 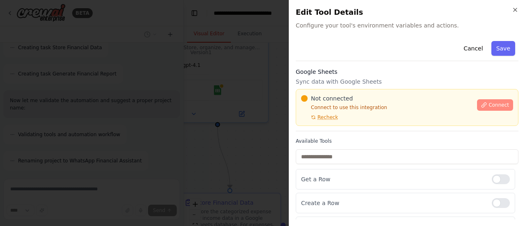 What do you see at coordinates (393, 179) in the screenshot?
I see `p: Get a Row` at bounding box center [393, 179].